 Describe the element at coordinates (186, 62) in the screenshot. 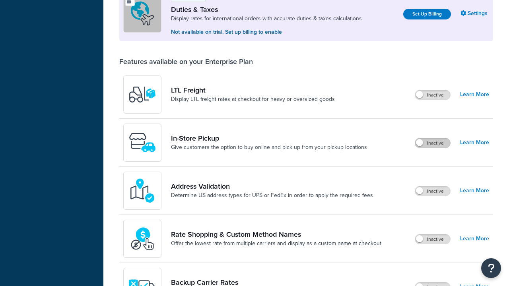

I see `div: Features available on your Enterprise Plan` at that location.